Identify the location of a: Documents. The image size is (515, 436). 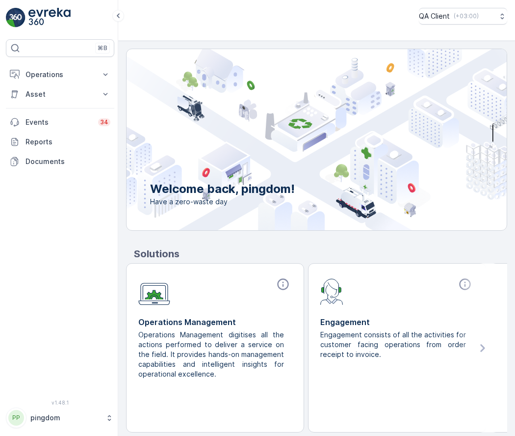
(60, 161).